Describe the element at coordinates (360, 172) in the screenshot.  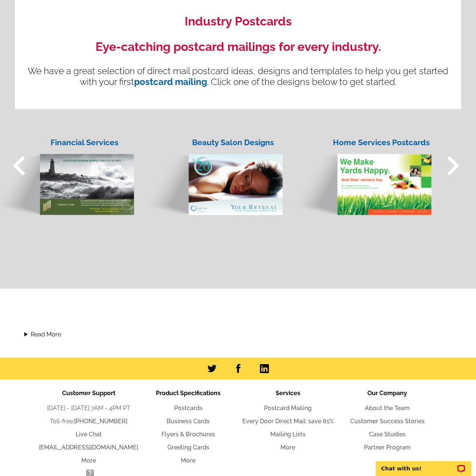
I see `a: Home Services Postcards` at that location.